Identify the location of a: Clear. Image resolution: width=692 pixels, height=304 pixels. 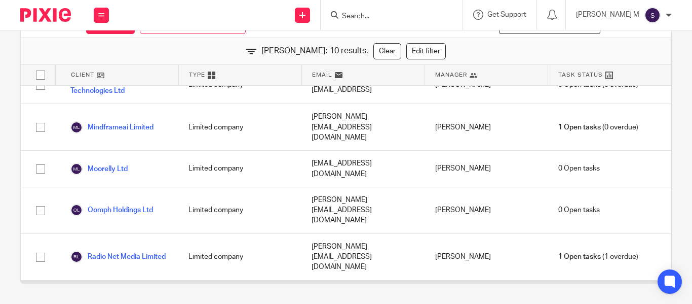
(387, 51).